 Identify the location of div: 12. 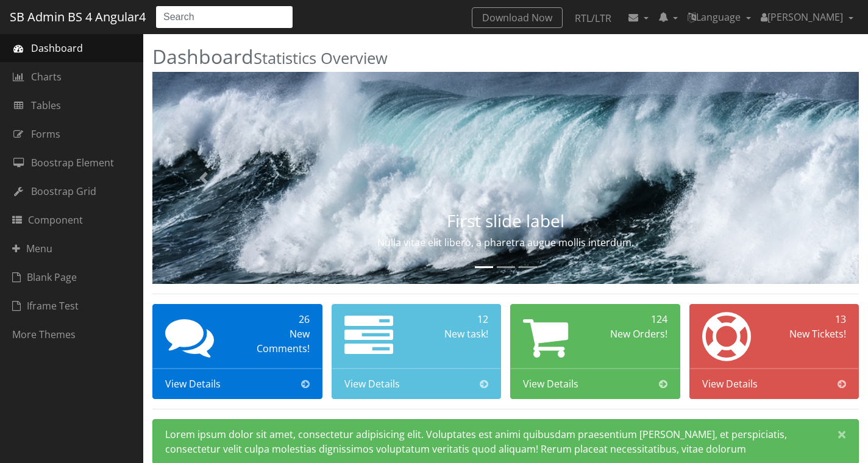
(454, 319).